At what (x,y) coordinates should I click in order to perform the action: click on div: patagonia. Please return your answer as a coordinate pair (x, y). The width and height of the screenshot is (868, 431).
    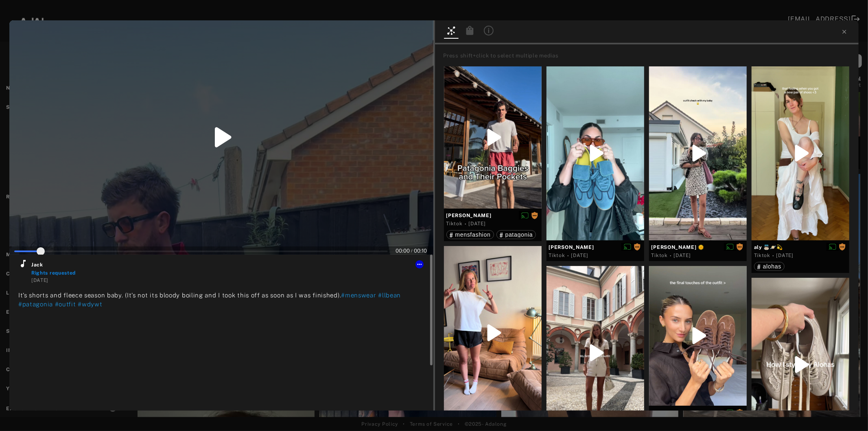
    Looking at the image, I should click on (516, 234).